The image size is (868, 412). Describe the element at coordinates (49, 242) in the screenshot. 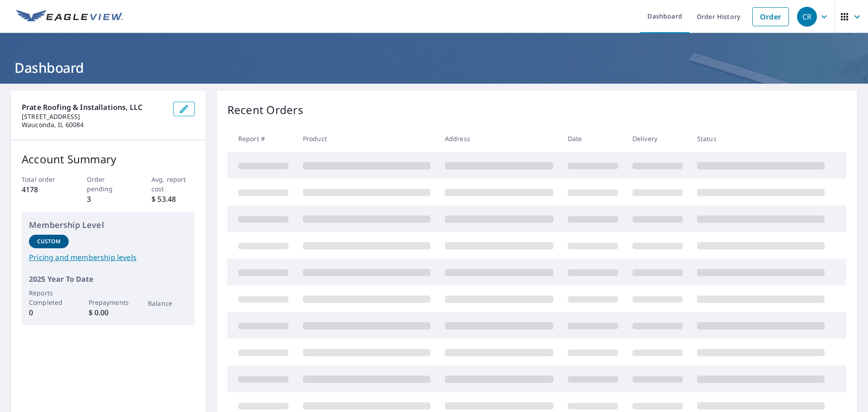

I see `p: Custom` at that location.